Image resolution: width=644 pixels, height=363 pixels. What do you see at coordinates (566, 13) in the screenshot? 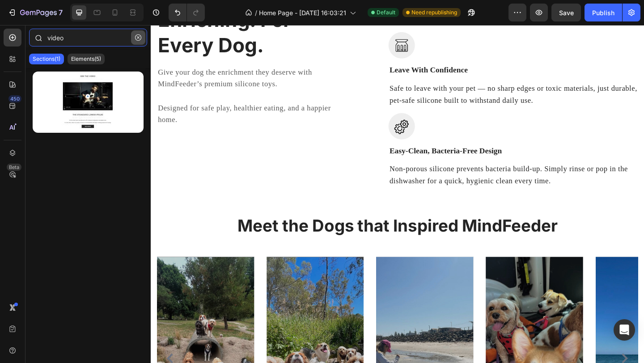
I see `button: Save` at bounding box center [566, 13].